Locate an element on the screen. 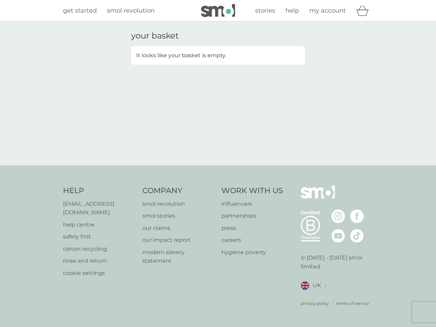 Image resolution: width=436 pixels, height=327 pixels. img: visit the smol Youtube page is located at coordinates (338, 235).